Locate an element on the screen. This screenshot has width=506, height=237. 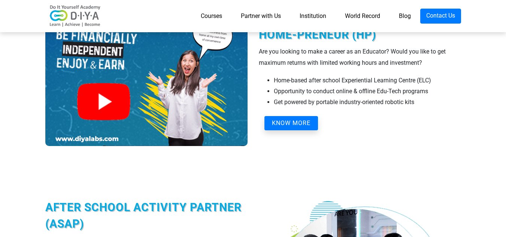
img: hp.png is located at coordinates (146, 79).